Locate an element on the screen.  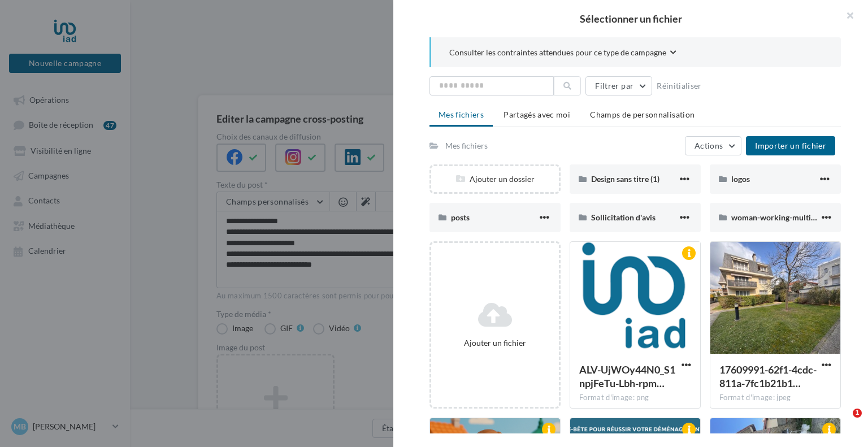
button: Réinitialiser is located at coordinates (679, 86).